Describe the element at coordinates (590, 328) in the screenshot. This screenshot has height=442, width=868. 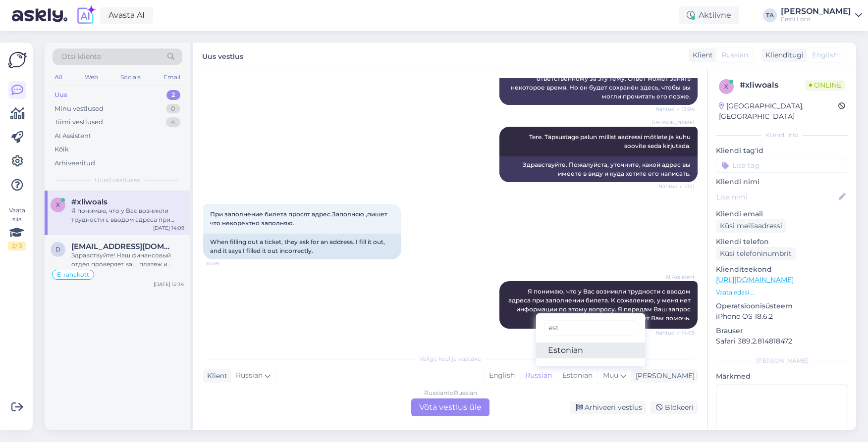
I see `input: Kirjuta, millist tag'i otsid` at that location.